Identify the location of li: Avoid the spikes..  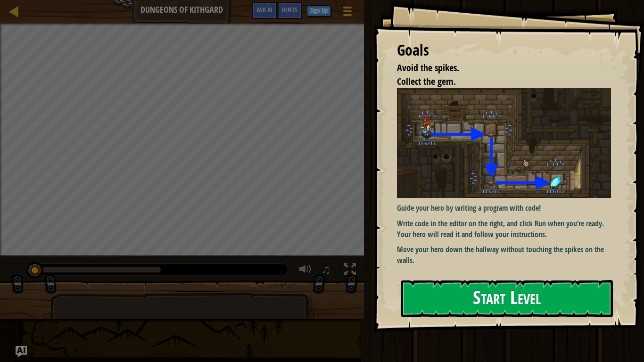
(497, 68).